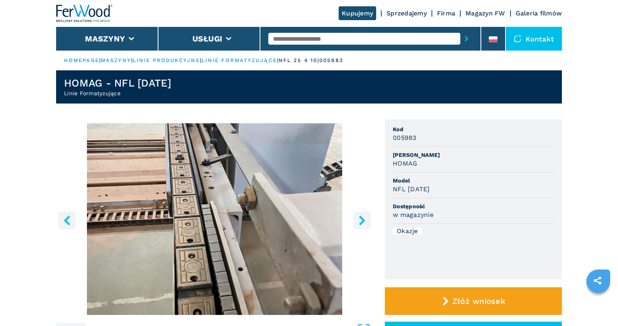 The image size is (618, 326). I want to click on button: right-button, so click(362, 220).